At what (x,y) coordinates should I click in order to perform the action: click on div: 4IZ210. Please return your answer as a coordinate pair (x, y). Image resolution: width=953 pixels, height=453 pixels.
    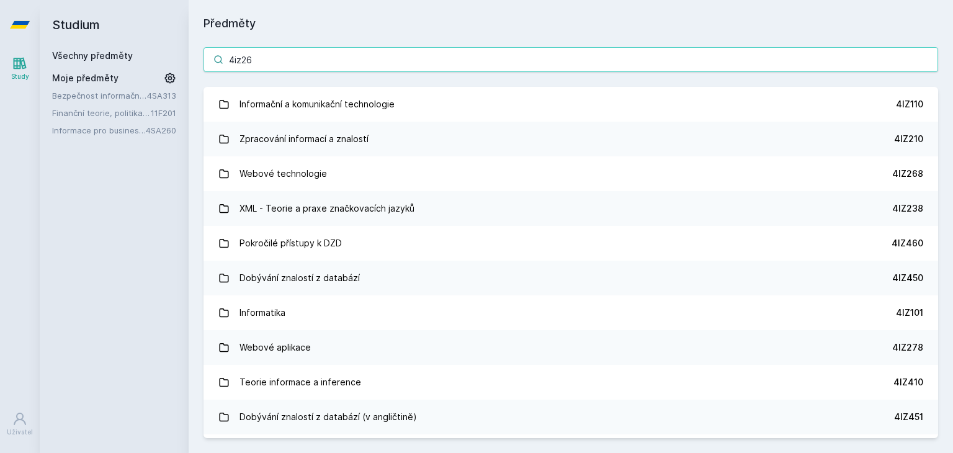
    Looking at the image, I should click on (908, 139).